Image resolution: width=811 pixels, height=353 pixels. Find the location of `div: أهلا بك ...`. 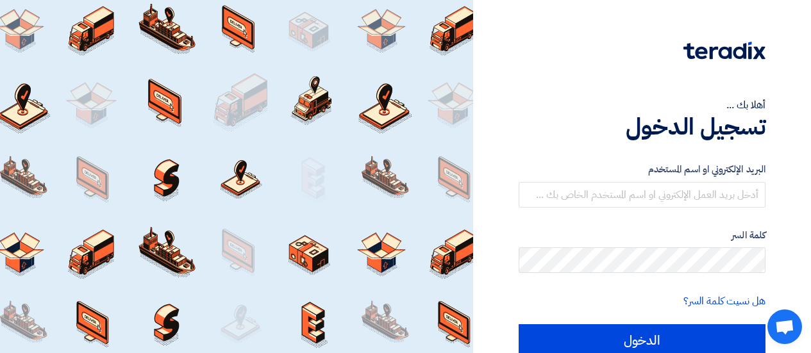

div: أهلا بك ... is located at coordinates (642, 105).